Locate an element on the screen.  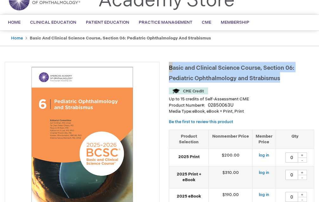
strong: Media Type: is located at coordinates (180, 112).